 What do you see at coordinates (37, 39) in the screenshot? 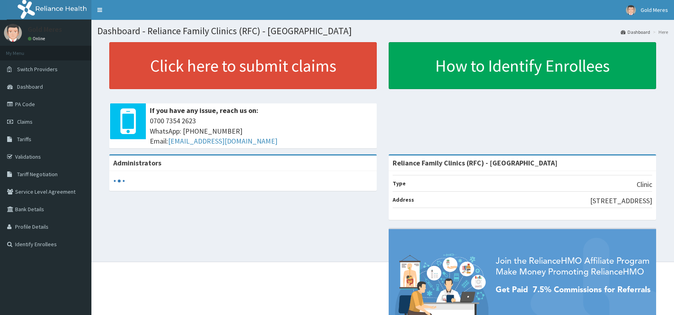
I see `a: Online` at bounding box center [37, 39].